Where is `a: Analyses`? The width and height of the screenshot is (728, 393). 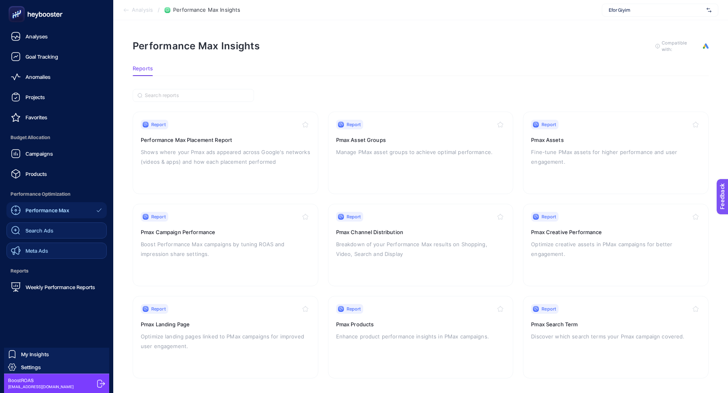 a: Analyses is located at coordinates (57, 36).